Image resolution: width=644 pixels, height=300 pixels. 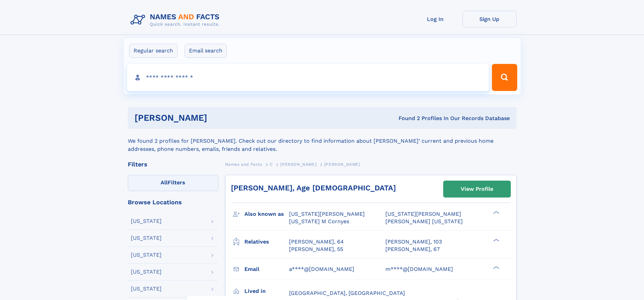 I want to click on a: Names and Facts, so click(x=244, y=164).